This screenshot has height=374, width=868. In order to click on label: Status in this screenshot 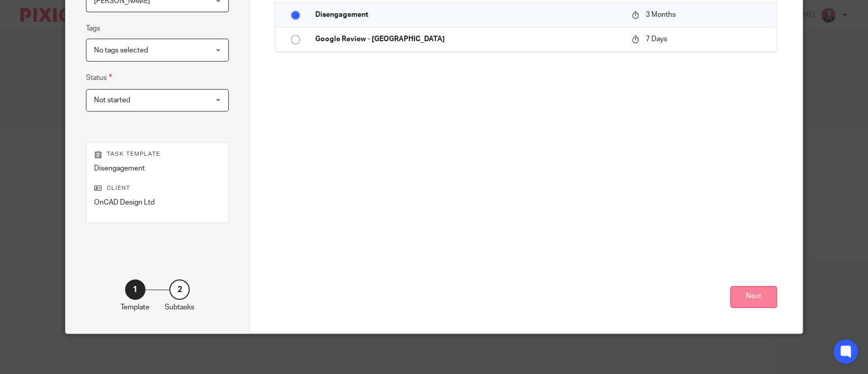, I will do `click(99, 77)`.